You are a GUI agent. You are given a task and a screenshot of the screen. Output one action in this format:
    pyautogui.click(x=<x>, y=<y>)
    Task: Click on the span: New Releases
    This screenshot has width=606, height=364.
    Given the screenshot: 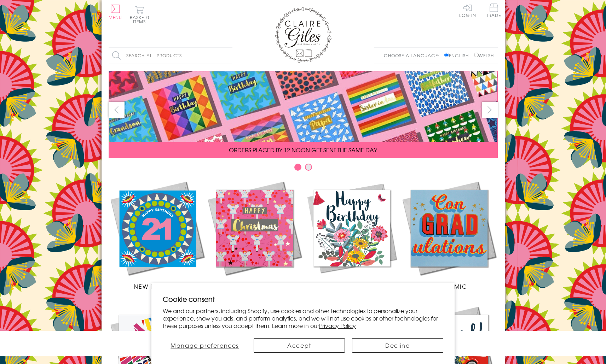 What is the action you would take?
    pyautogui.click(x=157, y=286)
    